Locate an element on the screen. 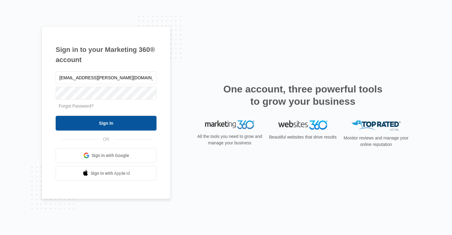 Image resolution: width=452 pixels, height=235 pixels. p: All the tools you need to grow and manage your business is located at coordinates (230, 140).